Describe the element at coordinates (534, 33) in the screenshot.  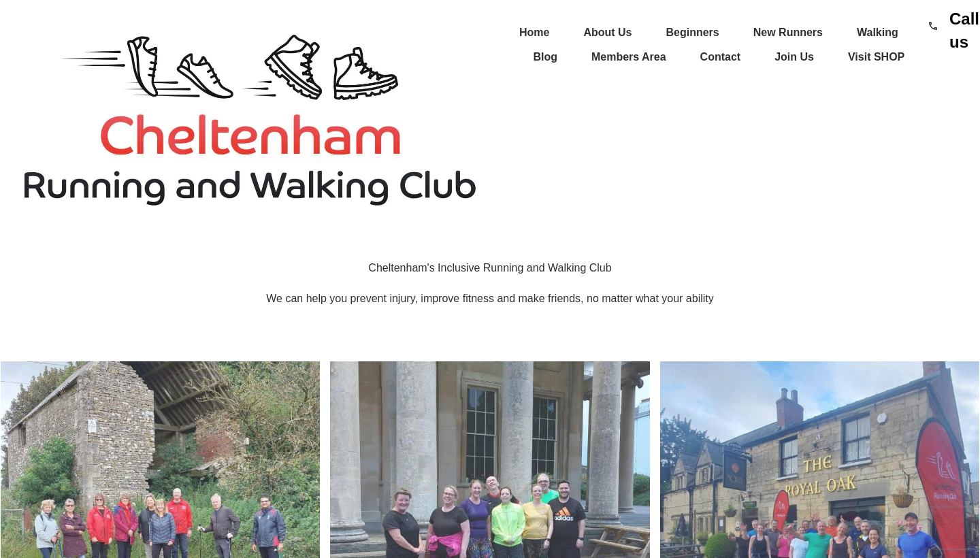
I see `a: Home` at that location.